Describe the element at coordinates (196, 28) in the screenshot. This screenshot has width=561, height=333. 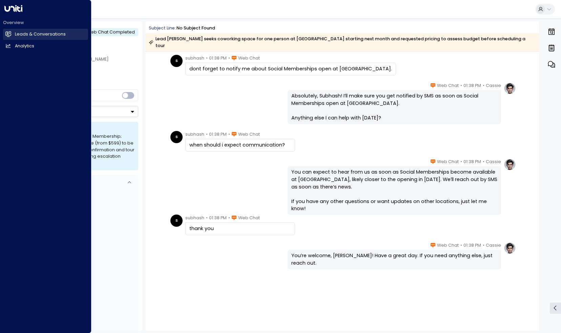
I see `div: No subject found` at that location.